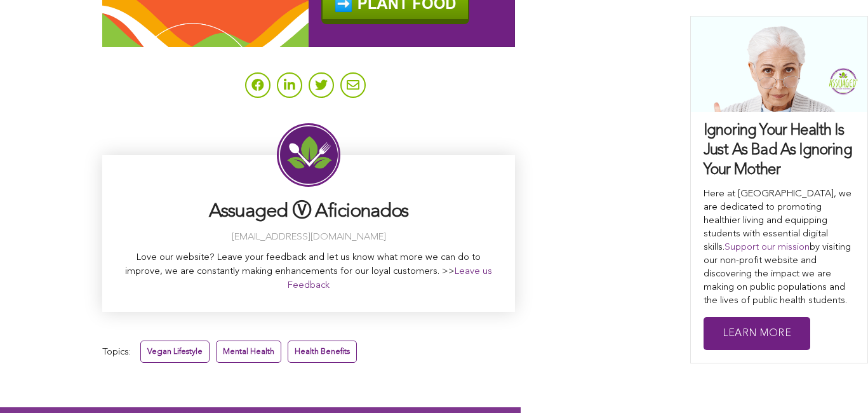  What do you see at coordinates (116, 352) in the screenshot?
I see `span: Topics:` at bounding box center [116, 352].